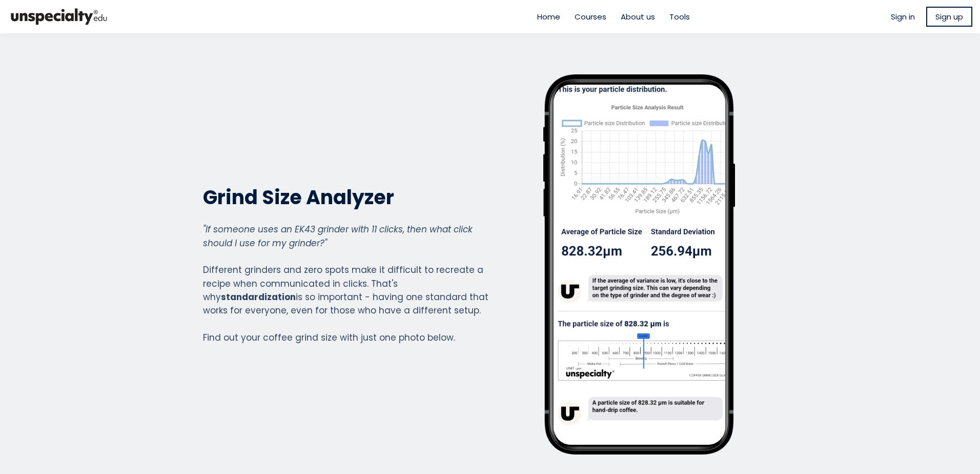 The image size is (980, 474). What do you see at coordinates (338, 236) in the screenshot?
I see `em: "If someone uses an EK43 grinder with 11 clicks, then what click should I use for my grinder?"` at bounding box center [338, 236].